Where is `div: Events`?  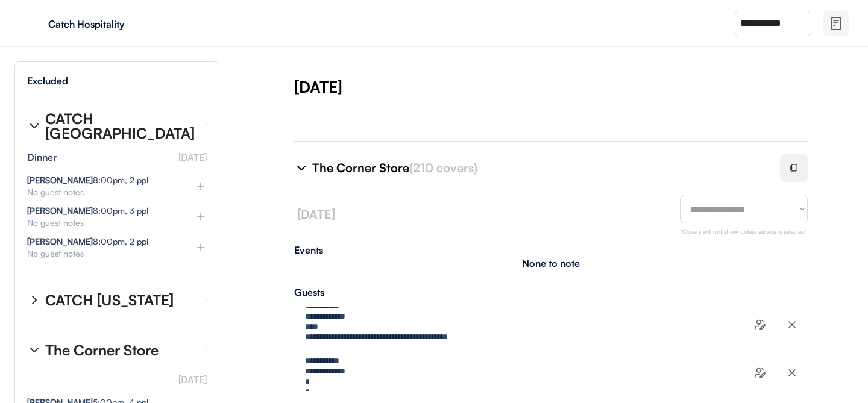 div: Events is located at coordinates (551, 250).